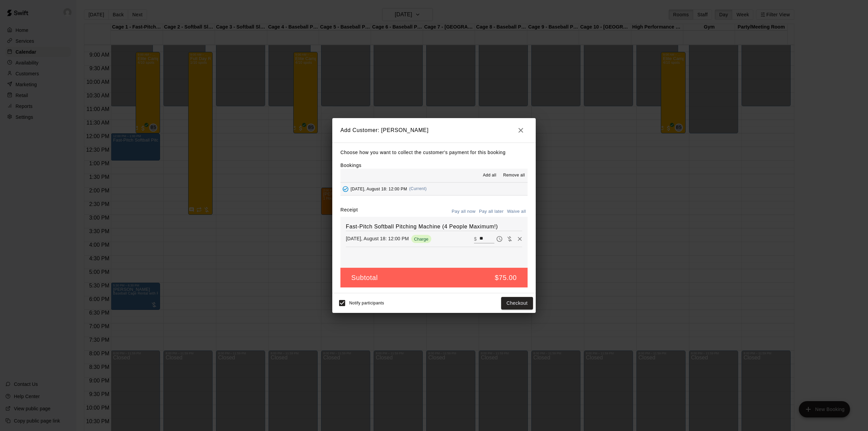 The image size is (868, 431). What do you see at coordinates (364, 277) in the screenshot?
I see `h5: Subtotal` at bounding box center [364, 277].